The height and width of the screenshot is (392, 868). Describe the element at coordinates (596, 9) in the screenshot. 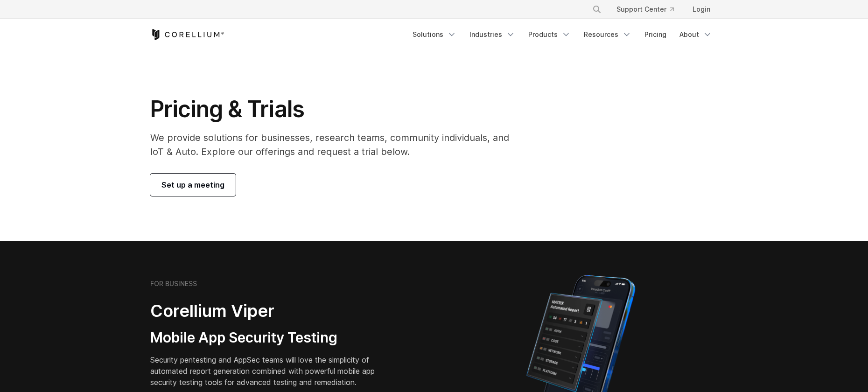

I see `button: Search` at that location.